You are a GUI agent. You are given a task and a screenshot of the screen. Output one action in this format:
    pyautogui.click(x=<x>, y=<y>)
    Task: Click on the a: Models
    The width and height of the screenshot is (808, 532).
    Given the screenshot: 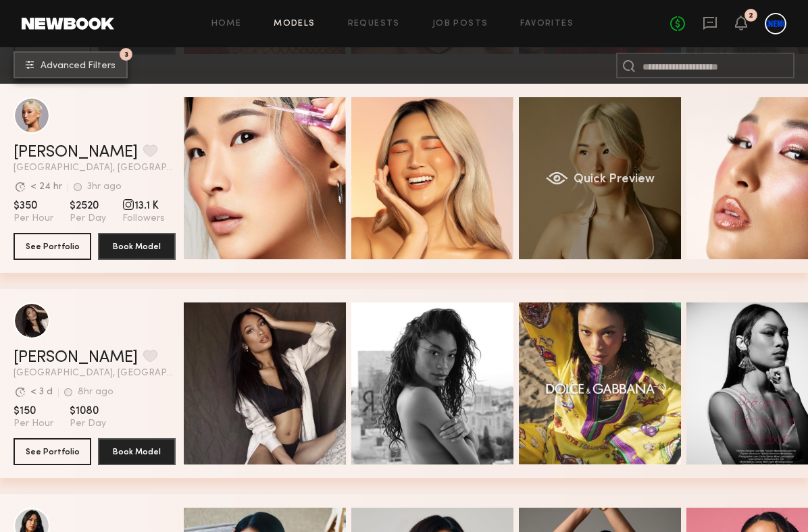 What is the action you would take?
    pyautogui.click(x=294, y=24)
    